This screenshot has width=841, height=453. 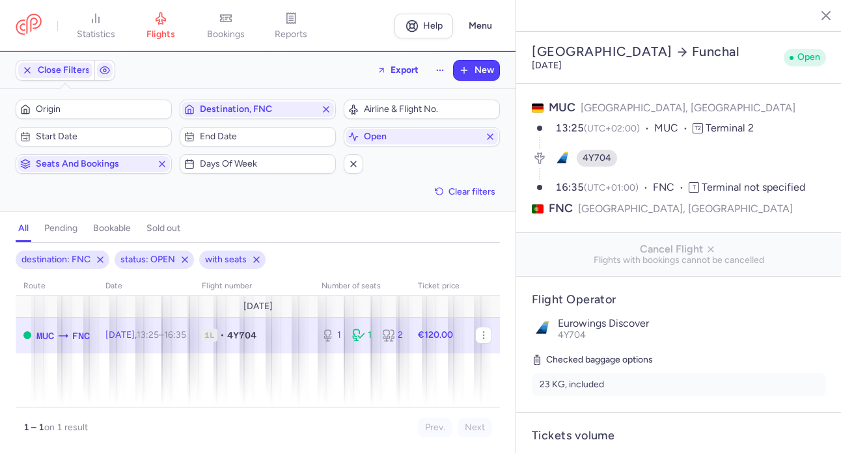 What do you see at coordinates (435, 335) in the screenshot?
I see `strong: €120.00` at bounding box center [435, 335].